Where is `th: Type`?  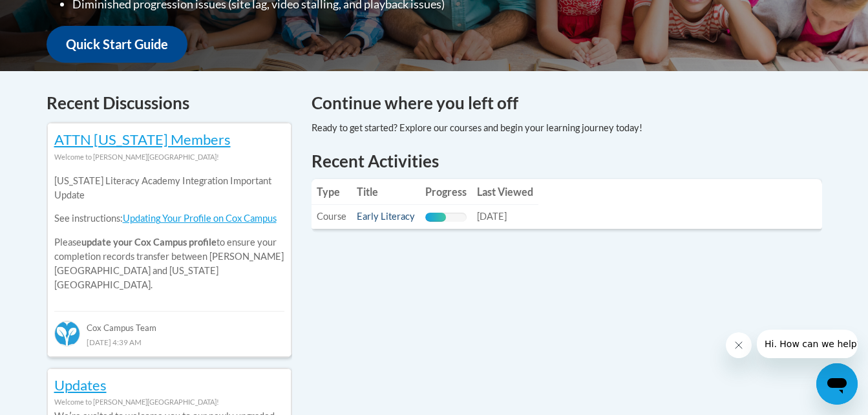
th: Type is located at coordinates (332, 192).